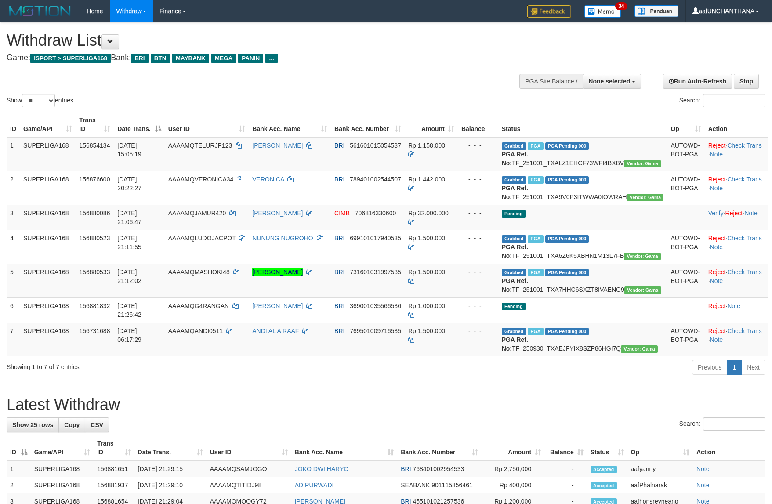 This screenshot has height=504, width=772. I want to click on span: 156731688, so click(95, 331).